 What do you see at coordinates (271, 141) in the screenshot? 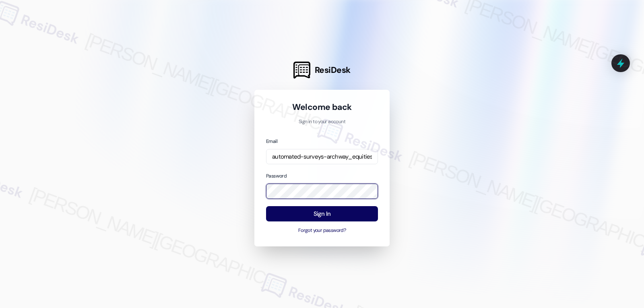
I see `label: Email` at bounding box center [271, 141].